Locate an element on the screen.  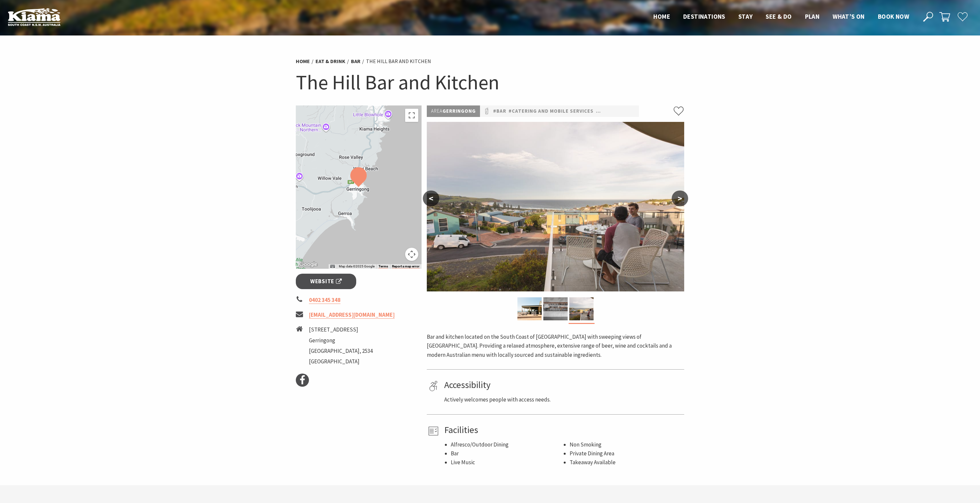
h4: Facilities is located at coordinates (563, 430).